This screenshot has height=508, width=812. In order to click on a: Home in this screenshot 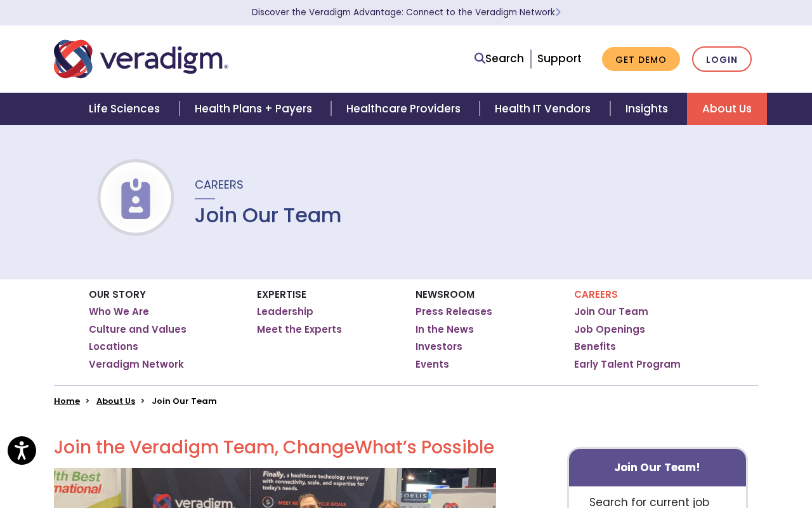, I will do `click(66, 401)`.